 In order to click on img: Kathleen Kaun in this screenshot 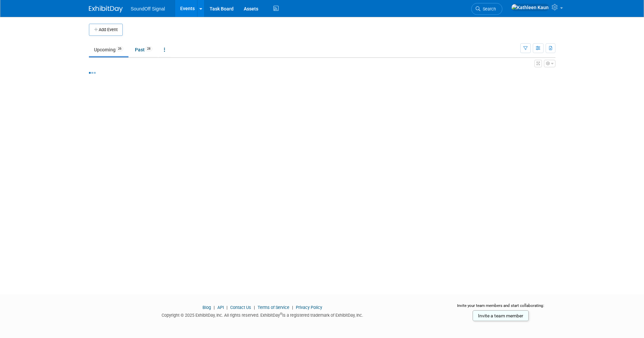, I will do `click(530, 7)`.